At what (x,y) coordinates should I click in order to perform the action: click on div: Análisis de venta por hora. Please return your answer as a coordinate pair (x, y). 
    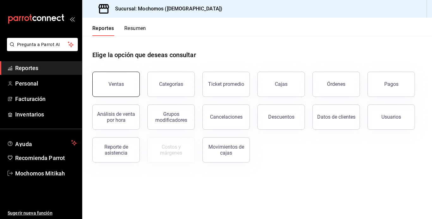
    Looking at the image, I should click on (116, 117).